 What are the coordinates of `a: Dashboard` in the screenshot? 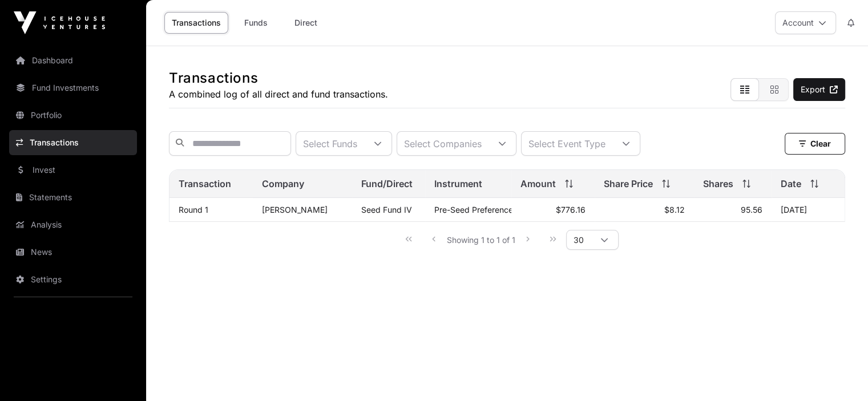 It's located at (73, 60).